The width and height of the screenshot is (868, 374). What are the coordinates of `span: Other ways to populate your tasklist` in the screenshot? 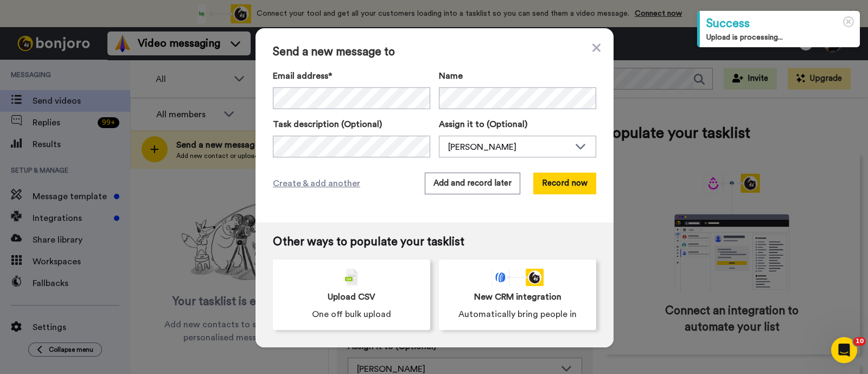 It's located at (435, 242).